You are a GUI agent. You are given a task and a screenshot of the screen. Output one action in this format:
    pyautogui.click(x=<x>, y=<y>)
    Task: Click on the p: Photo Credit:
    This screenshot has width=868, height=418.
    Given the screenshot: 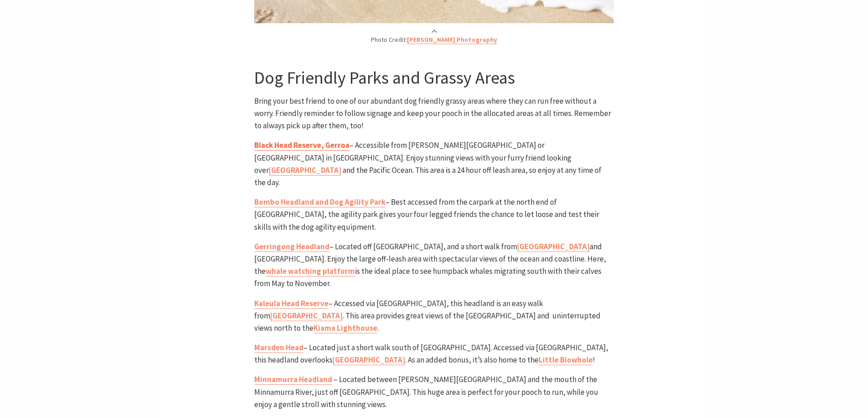 What is the action you would take?
    pyautogui.click(x=434, y=36)
    